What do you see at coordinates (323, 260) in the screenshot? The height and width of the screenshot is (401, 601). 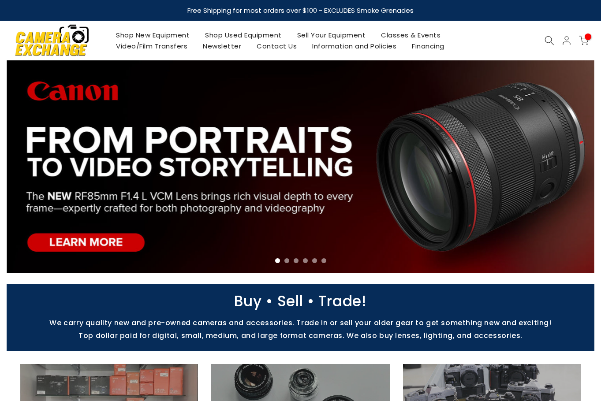 I see `li: Page dot 6` at bounding box center [323, 260].